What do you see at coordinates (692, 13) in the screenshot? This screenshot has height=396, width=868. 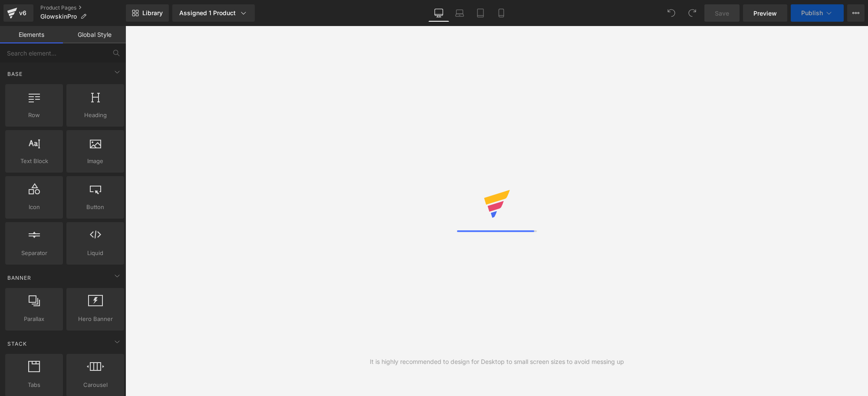 I see `button: Redo` at bounding box center [692, 13].